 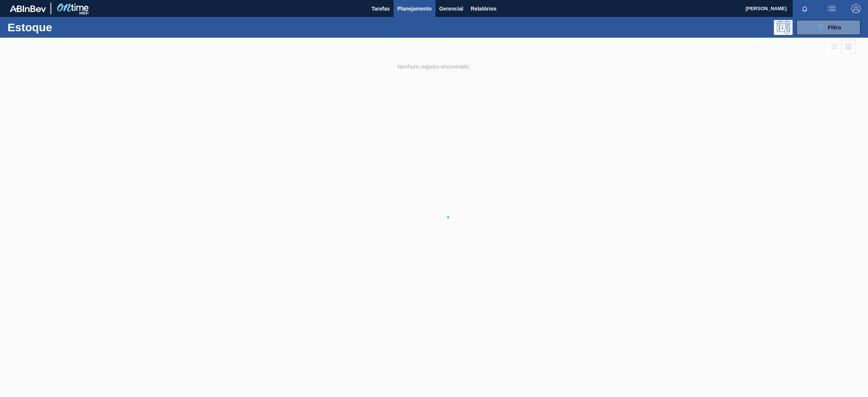 I want to click on img: userActions, so click(x=831, y=8).